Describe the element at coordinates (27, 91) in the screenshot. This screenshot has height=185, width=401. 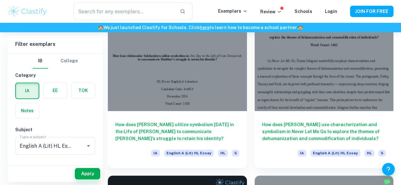
I see `button: IA` at that location.